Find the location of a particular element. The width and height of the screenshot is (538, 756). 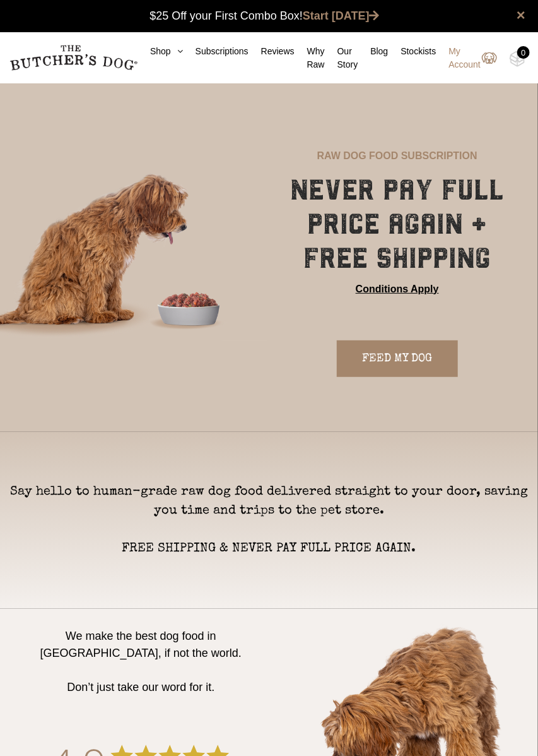

div: 0 is located at coordinates (524, 53).